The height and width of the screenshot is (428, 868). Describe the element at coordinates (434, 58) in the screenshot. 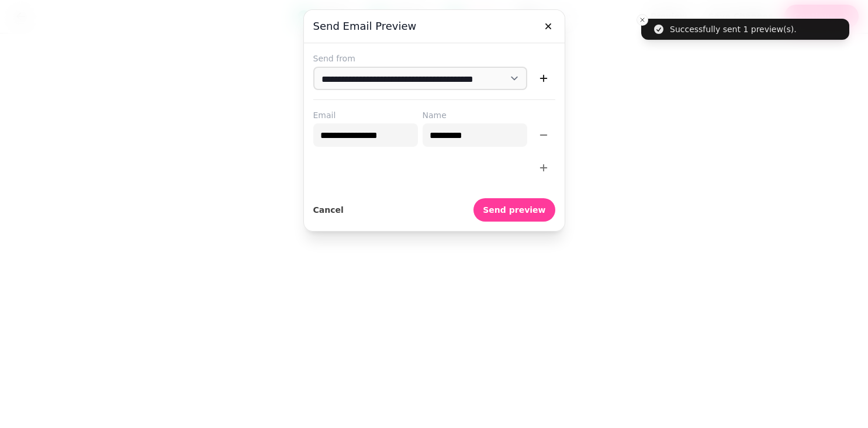

I see `label: Send from` at that location.